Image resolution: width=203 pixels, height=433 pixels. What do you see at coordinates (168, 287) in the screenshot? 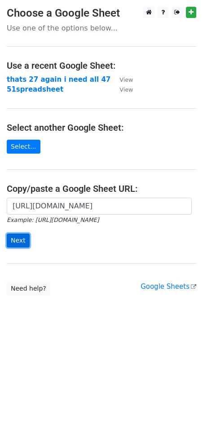
I see `a: Google Sheets` at bounding box center [168, 287].